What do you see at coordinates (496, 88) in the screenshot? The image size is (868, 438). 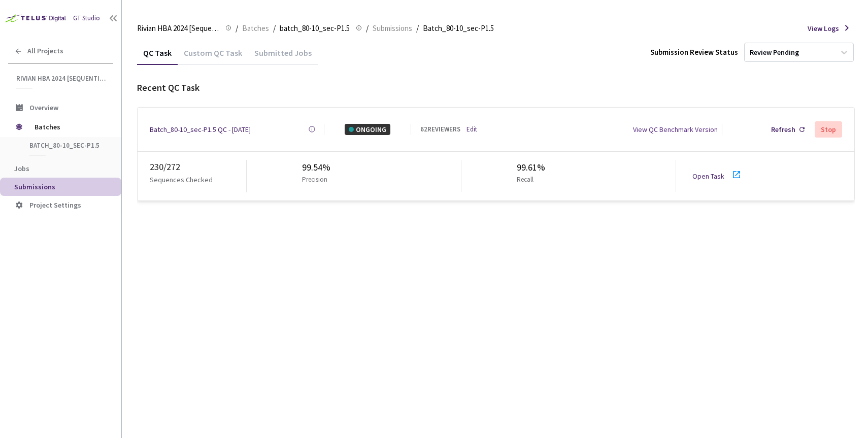 I see `div: Recent QC Task` at bounding box center [496, 88].